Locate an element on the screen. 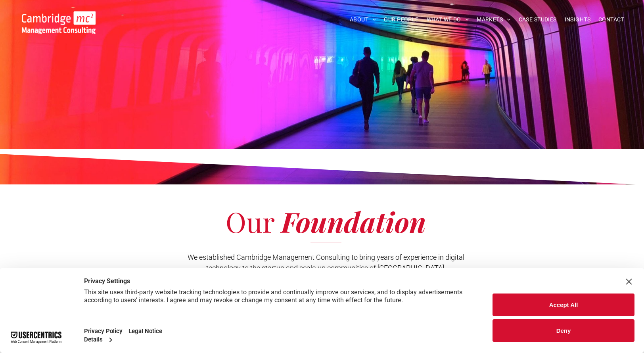 The width and height of the screenshot is (644, 353). span: We established Cambridge Management Consulting to bring years of experience in digital technology... is located at coordinates (326, 279).